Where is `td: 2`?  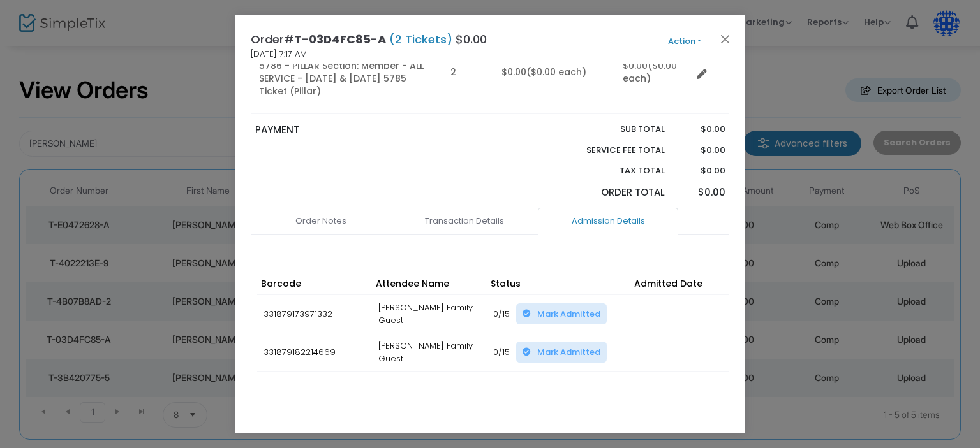 td: 2 is located at coordinates (468, 72).